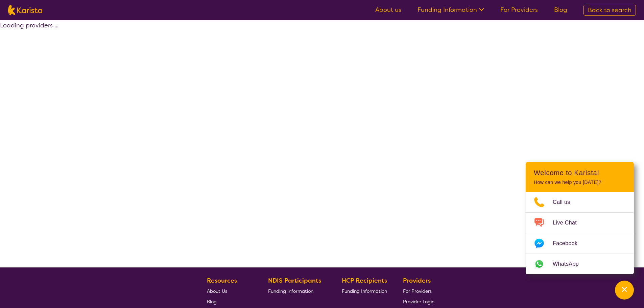 The height and width of the screenshot is (308, 644). Describe the element at coordinates (419, 301) in the screenshot. I see `span: Provider Login` at that location.